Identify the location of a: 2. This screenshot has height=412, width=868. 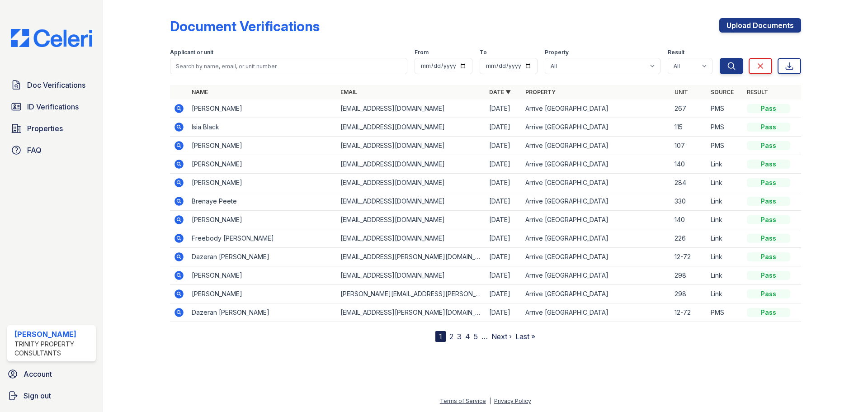
(451, 336).